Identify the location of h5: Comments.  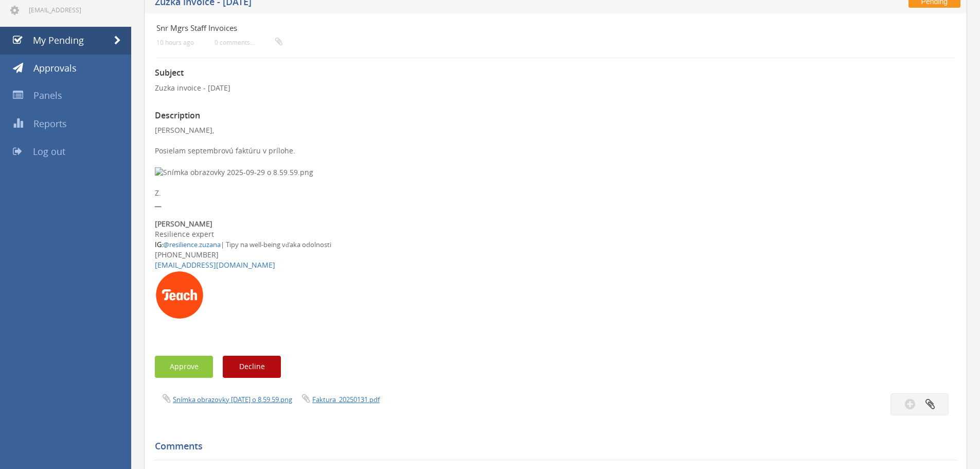
(551, 446).